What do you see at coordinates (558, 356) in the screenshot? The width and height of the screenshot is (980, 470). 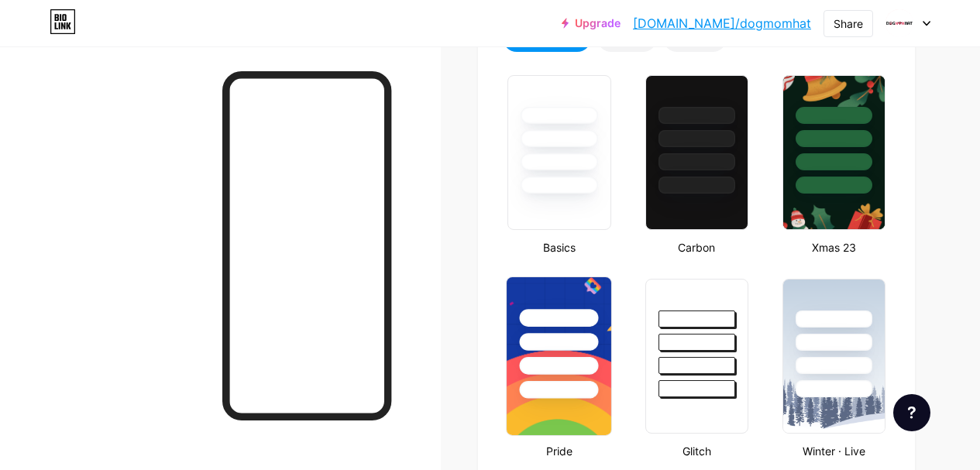 I see `img: pride-mobile.png` at bounding box center [558, 356].